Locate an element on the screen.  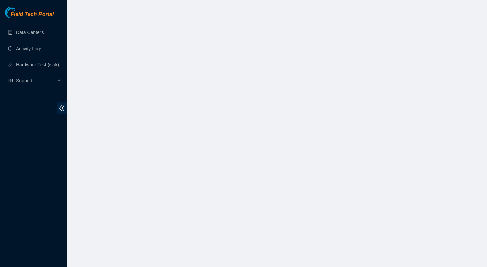
span: Support is located at coordinates (36, 81).